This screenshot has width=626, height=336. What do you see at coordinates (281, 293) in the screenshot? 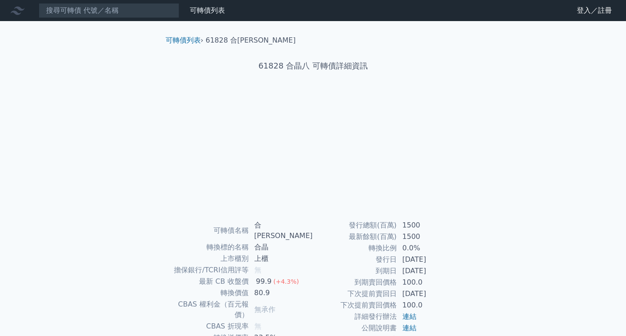
I see `td: 80.9` at bounding box center [281, 293].